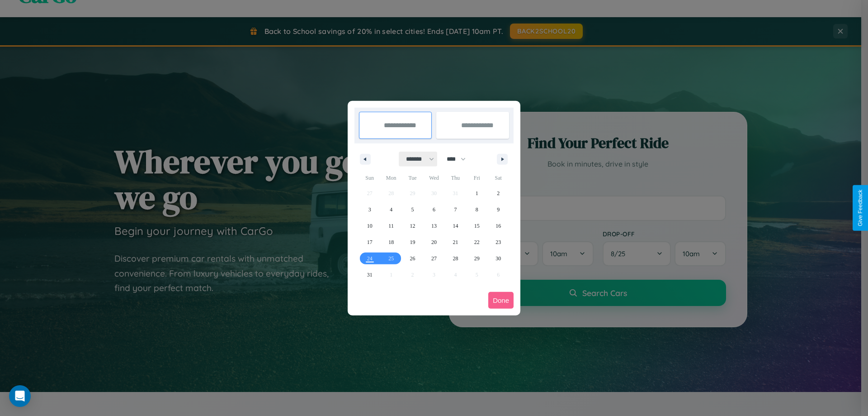 The height and width of the screenshot is (416, 868). Describe the element at coordinates (369, 178) in the screenshot. I see `span: Sun` at that location.